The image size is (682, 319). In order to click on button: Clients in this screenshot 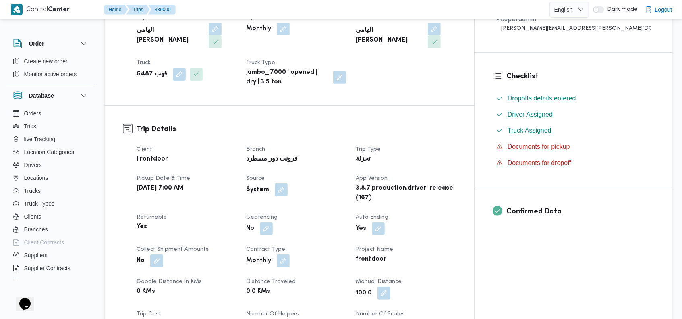, I will do `click(51, 216)`.